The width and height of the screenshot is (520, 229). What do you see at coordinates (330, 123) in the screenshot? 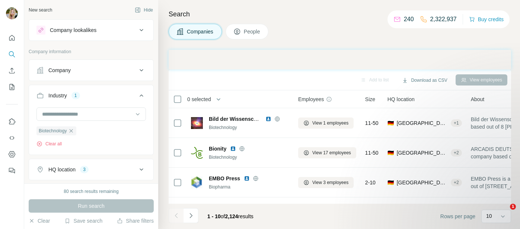
I see `span: View 1 employees` at bounding box center [330, 123].